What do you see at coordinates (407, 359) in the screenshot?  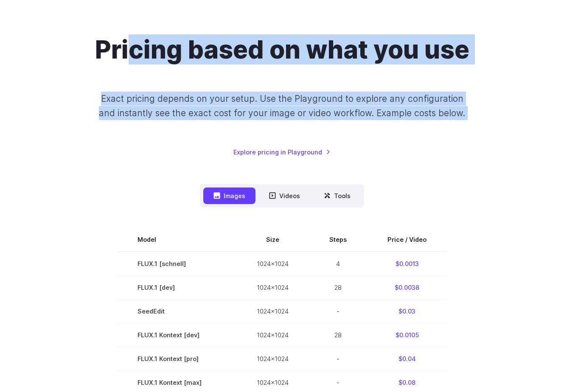 I see `td: $0.04` at bounding box center [407, 359].